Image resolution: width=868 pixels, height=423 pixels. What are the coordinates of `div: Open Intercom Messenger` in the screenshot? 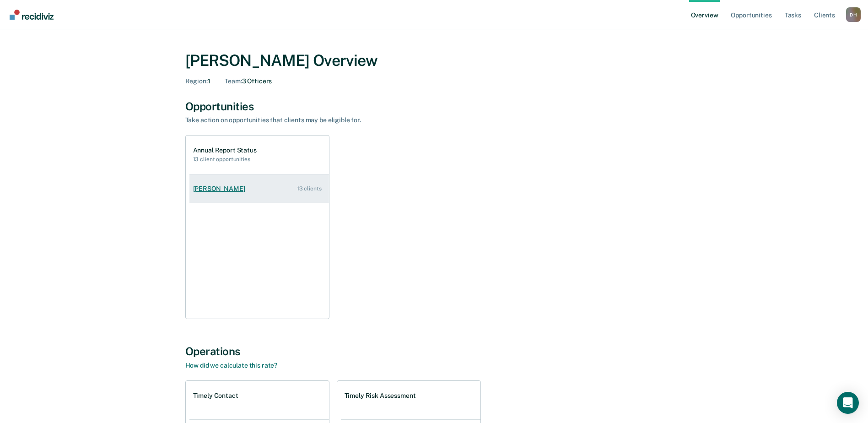 It's located at (848, 403).